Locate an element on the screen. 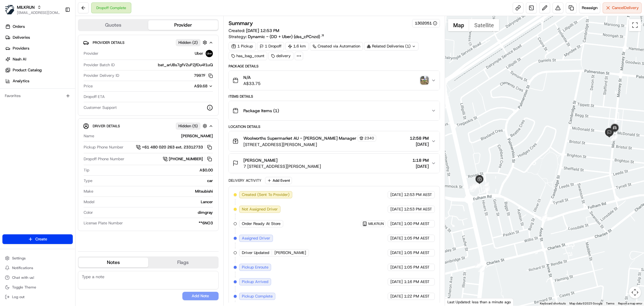 The image size is (644, 306). div: car is located at coordinates (154, 181).